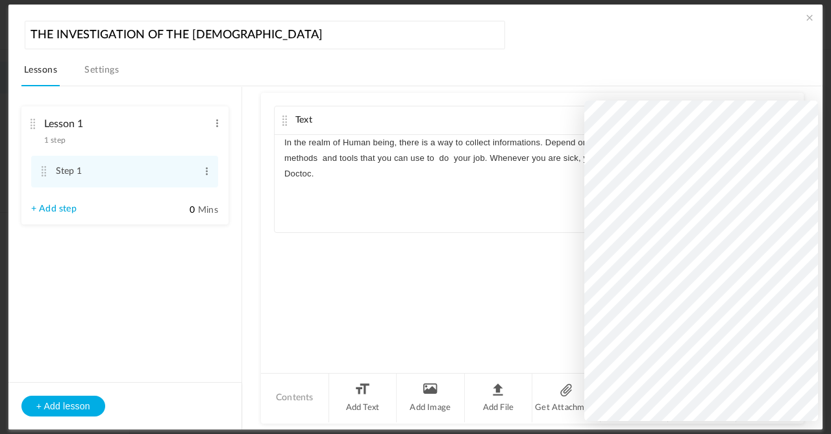 The image size is (831, 434). What do you see at coordinates (179, 210) in the screenshot?
I see `input: Mins` at bounding box center [179, 210].